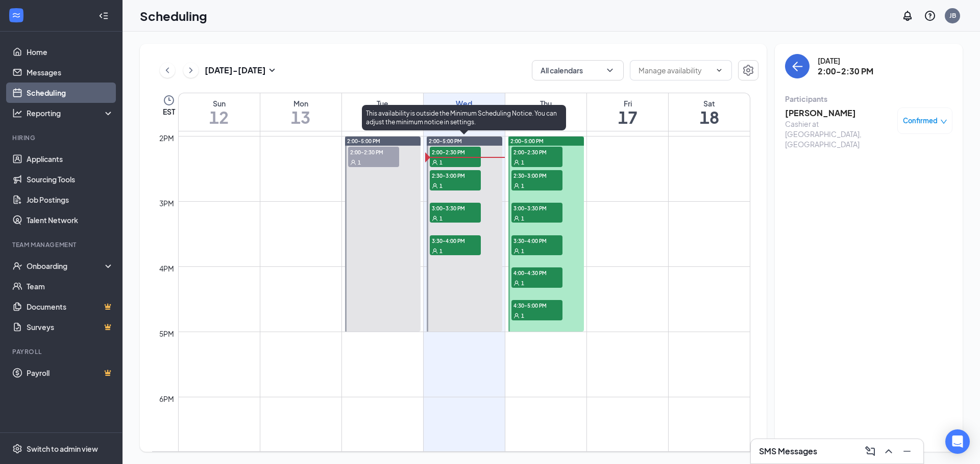  I want to click on button: Minimize, so click(907, 451).